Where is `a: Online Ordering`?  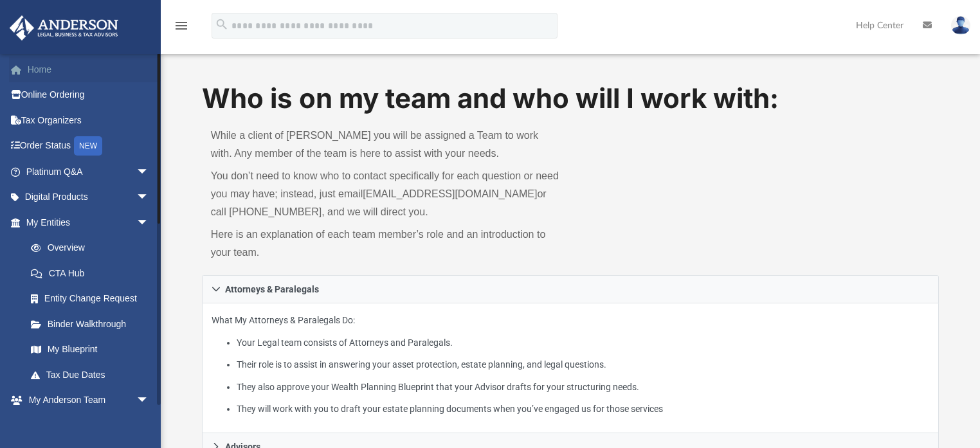
a: Online Ordering is located at coordinates (89, 95).